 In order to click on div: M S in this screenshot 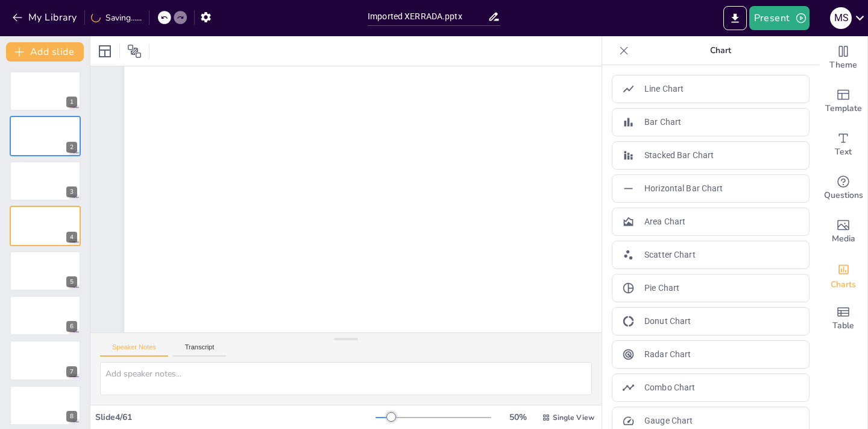, I will do `click(841, 18)`.